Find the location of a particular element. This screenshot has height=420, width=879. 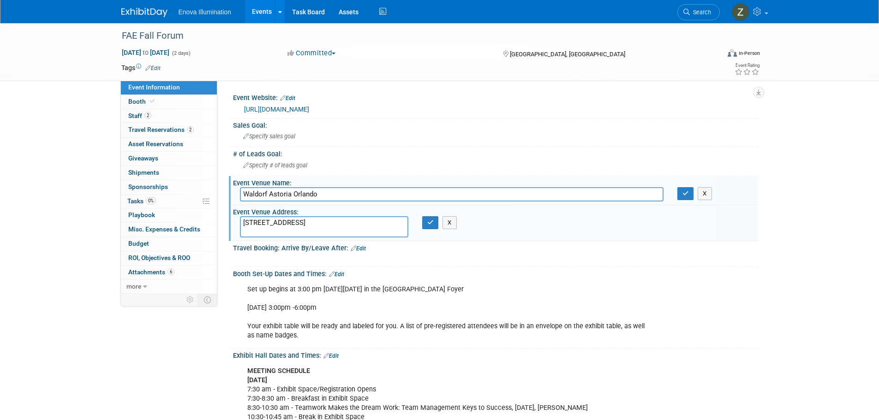

span: Budget is located at coordinates (138, 244).